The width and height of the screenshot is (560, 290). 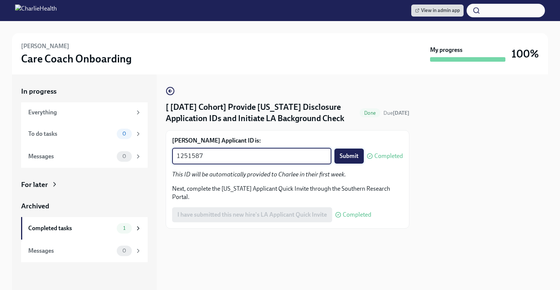 I want to click on div: In progress, so click(x=84, y=91).